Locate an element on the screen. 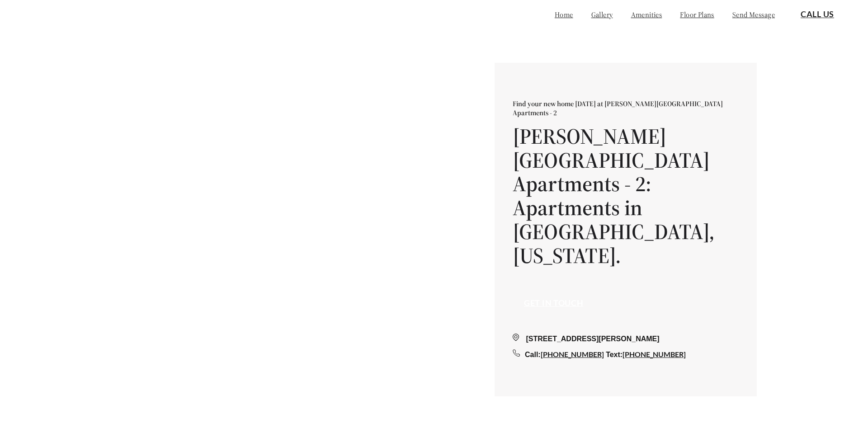  span: Text: is located at coordinates (614, 354).